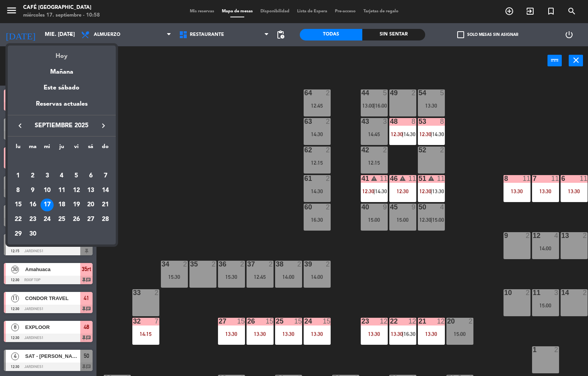 The width and height of the screenshot is (588, 376). I want to click on div: 3, so click(47, 176).